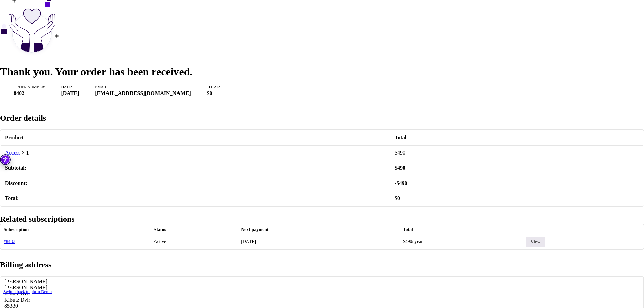  I want to click on li: Order number:, so click(33, 91).